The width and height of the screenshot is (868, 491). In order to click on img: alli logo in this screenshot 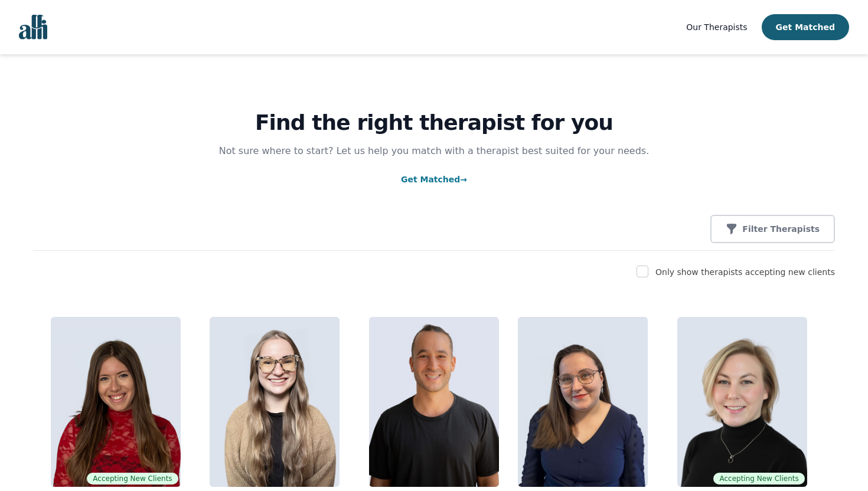, I will do `click(33, 27)`.